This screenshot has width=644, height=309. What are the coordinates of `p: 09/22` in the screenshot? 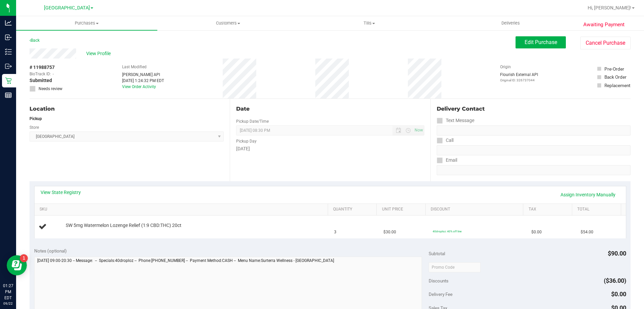 It's located at (8, 303).